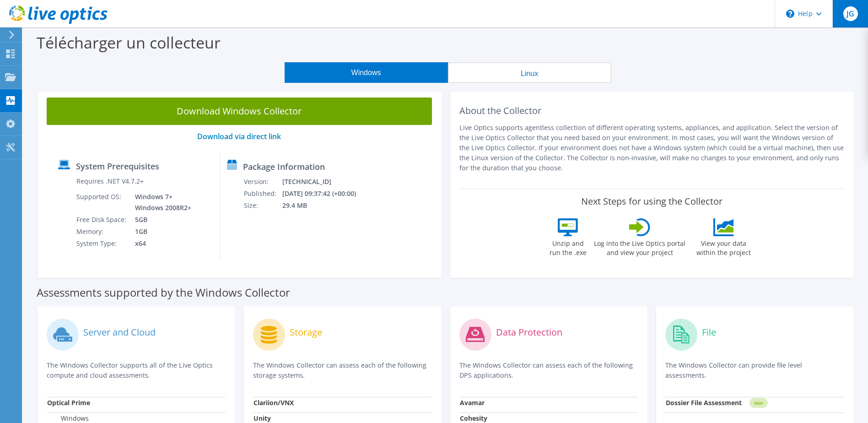 The width and height of the screenshot is (868, 423). Describe the element at coordinates (724, 247) in the screenshot. I see `label: View your data within the project` at that location.